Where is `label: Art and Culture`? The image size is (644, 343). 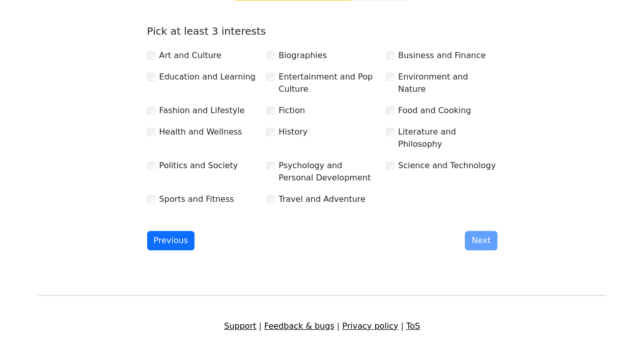
label: Art and Culture is located at coordinates (191, 55).